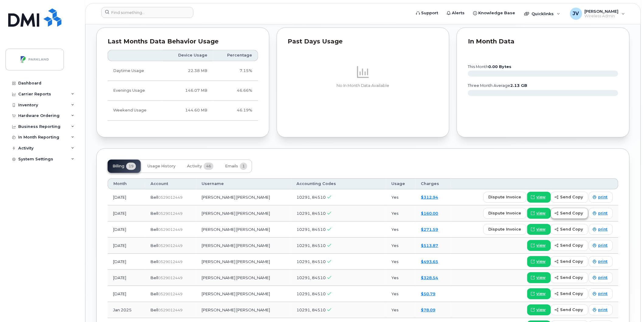 This screenshot has width=644, height=322. Describe the element at coordinates (497, 13) in the screenshot. I see `span: Knowledge Base` at that location.